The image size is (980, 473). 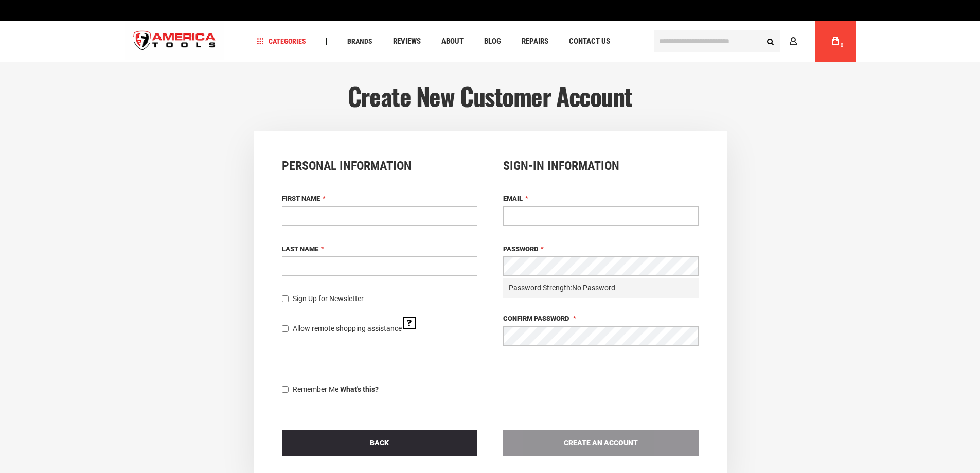 I want to click on a: Brands, so click(x=360, y=41).